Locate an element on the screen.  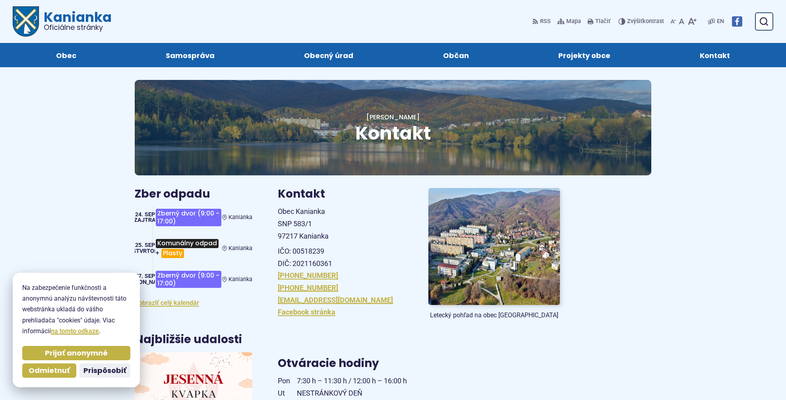
span: Tlačiť is located at coordinates (603, 21).